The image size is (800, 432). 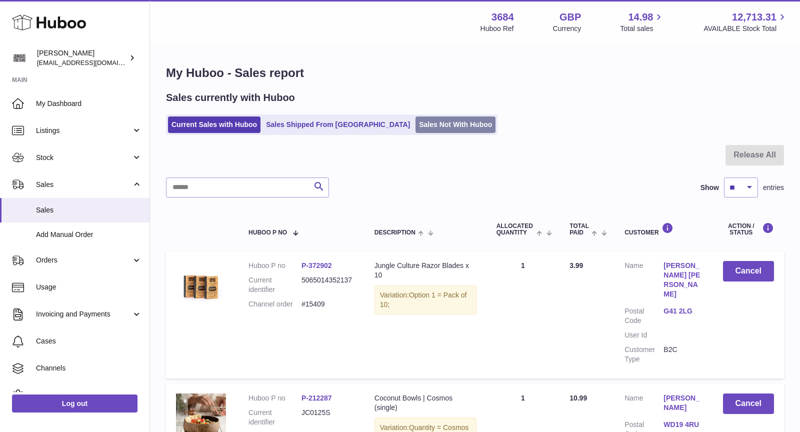 What do you see at coordinates (328, 285) in the screenshot?
I see `dd: 5065014352137` at bounding box center [328, 285].